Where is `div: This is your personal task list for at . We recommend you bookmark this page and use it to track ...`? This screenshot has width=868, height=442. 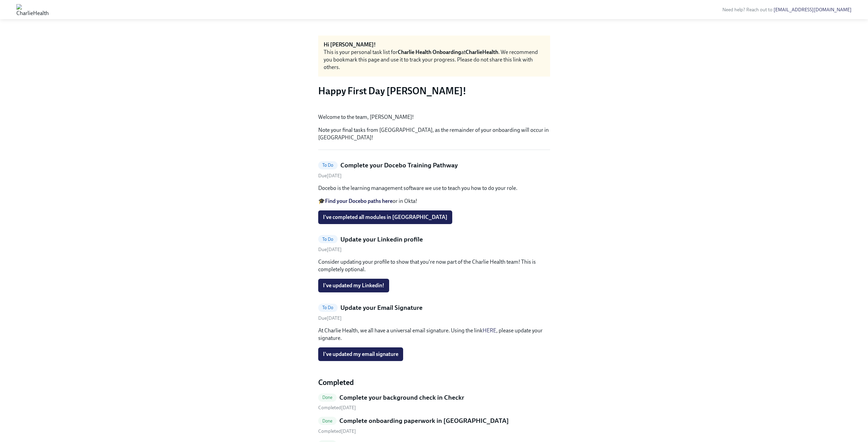 div: This is your personal task list for at . We recommend you bookmark this page and use it to track ... is located at coordinates (434, 59).